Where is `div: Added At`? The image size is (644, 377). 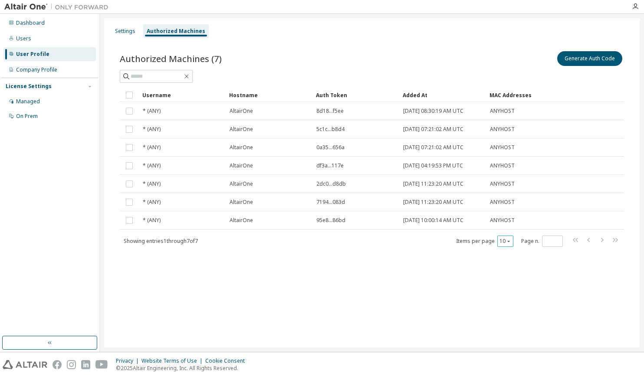 div: Added At is located at coordinates (443, 95).